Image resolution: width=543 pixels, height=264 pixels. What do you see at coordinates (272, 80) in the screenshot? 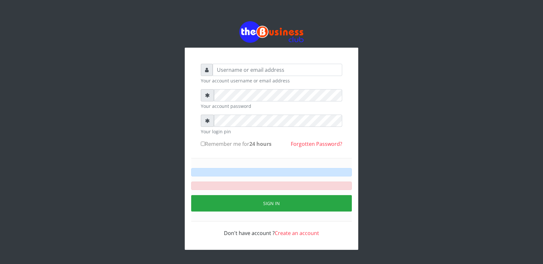
I see `small: Your account username or email address` at bounding box center [272, 80].